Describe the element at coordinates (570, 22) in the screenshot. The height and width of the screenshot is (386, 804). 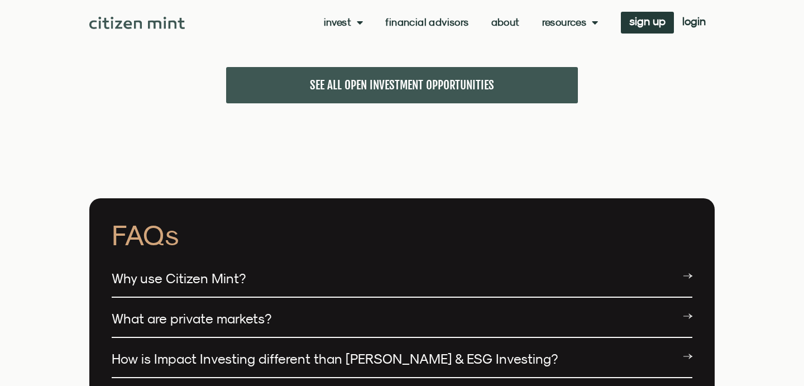
I see `a: Resources` at that location.